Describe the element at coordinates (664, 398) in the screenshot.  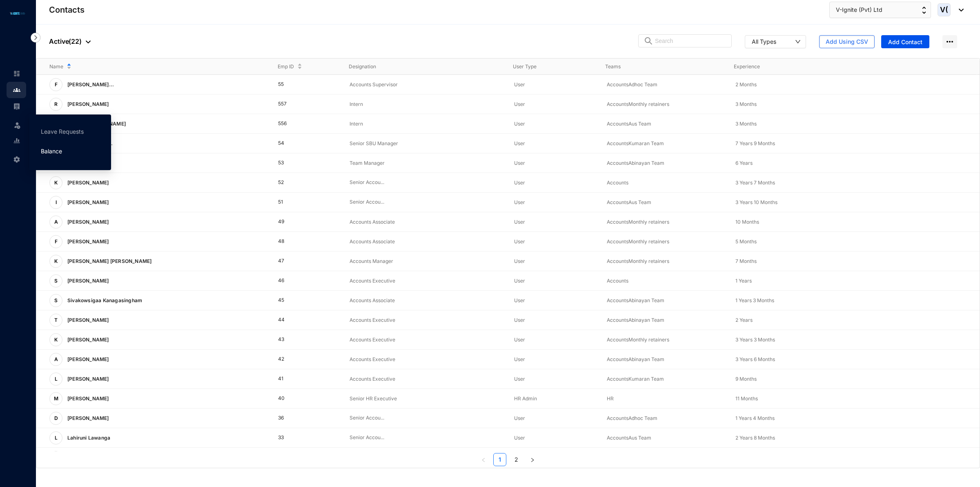
I see `p: HR` at that location.